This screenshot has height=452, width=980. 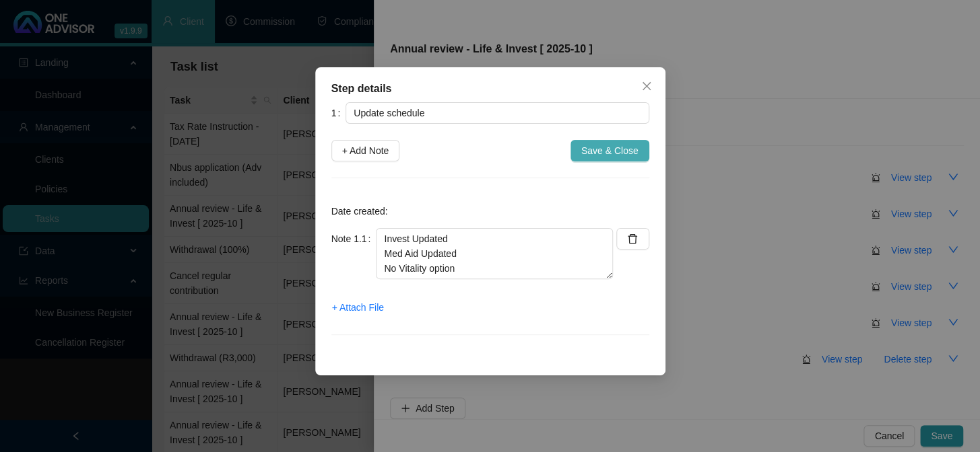 I want to click on label: 1, so click(x=339, y=113).